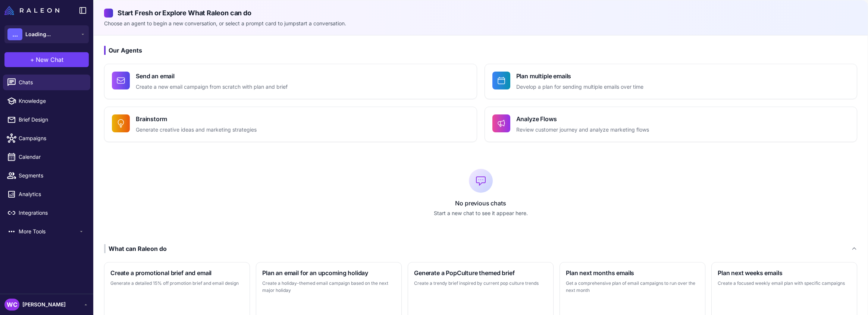 The height and width of the screenshot is (315, 868). What do you see at coordinates (177, 283) in the screenshot?
I see `p: Generate a detailed 15% off promotion brief and email design` at bounding box center [177, 283].